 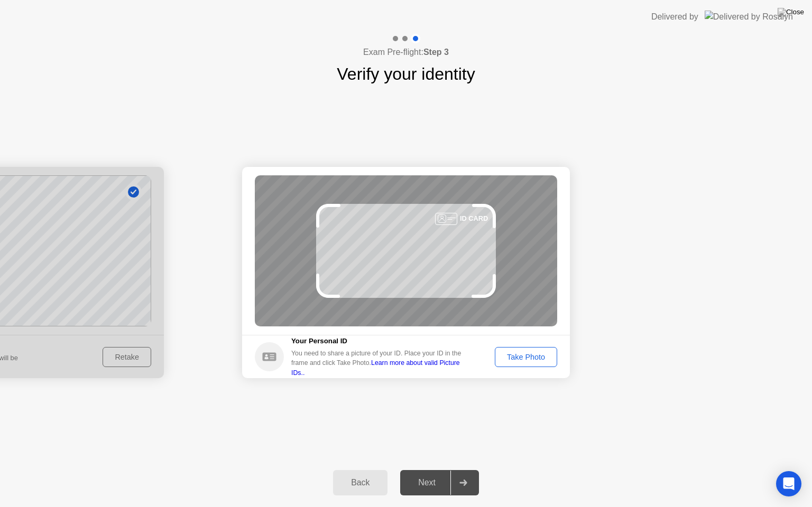 I want to click on b: Step 3, so click(x=437, y=51).